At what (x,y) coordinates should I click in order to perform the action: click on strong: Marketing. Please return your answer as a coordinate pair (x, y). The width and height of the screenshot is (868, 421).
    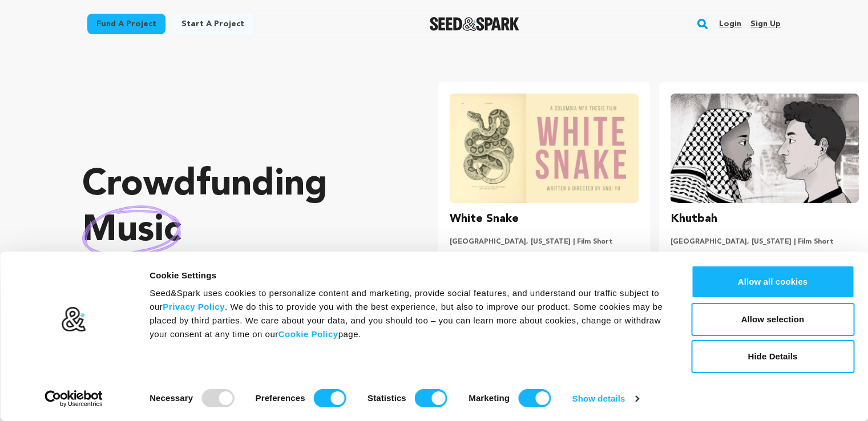
    Looking at the image, I should click on (488, 398).